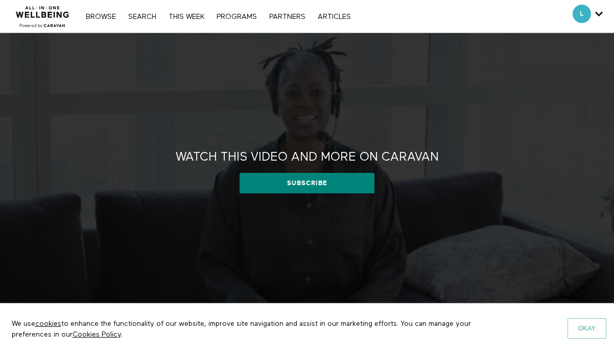 Image resolution: width=614 pixels, height=355 pixels. What do you see at coordinates (48, 324) in the screenshot?
I see `a: cookies` at bounding box center [48, 324].